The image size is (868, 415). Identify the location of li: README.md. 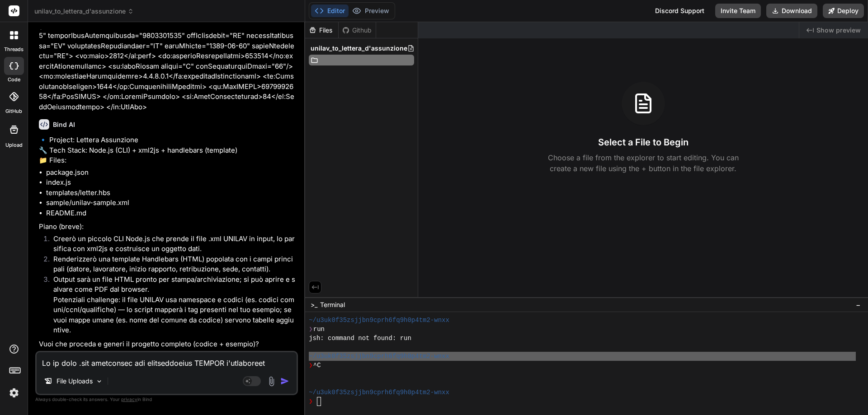
(171, 213).